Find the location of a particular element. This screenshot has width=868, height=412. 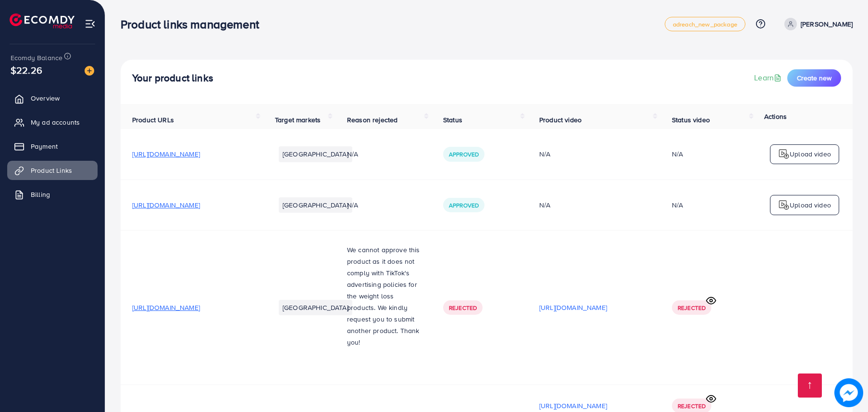

span: Product URLs is located at coordinates (153, 120).